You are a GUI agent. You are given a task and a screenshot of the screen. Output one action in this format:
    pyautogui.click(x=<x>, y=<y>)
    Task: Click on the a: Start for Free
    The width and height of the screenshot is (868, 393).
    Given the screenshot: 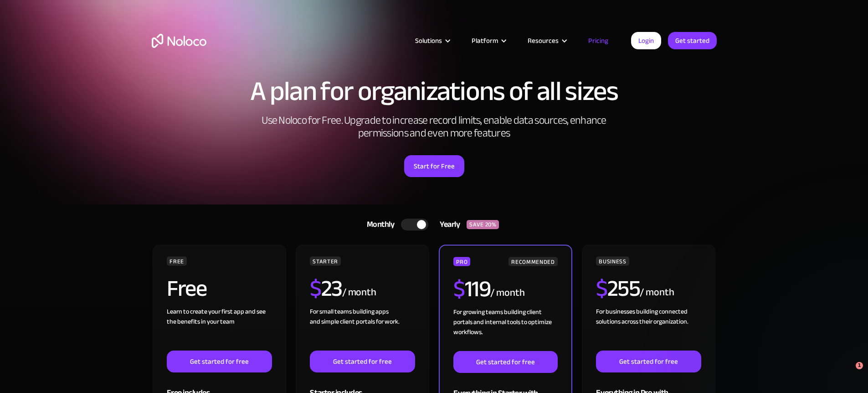 What is the action you would take?
    pyautogui.click(x=434, y=166)
    